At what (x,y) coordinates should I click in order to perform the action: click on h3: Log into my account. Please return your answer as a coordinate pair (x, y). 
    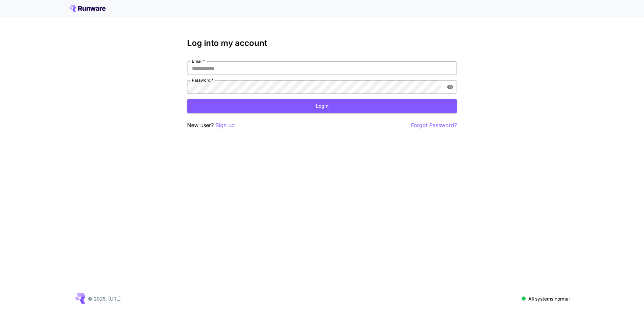
    Looking at the image, I should click on (322, 43).